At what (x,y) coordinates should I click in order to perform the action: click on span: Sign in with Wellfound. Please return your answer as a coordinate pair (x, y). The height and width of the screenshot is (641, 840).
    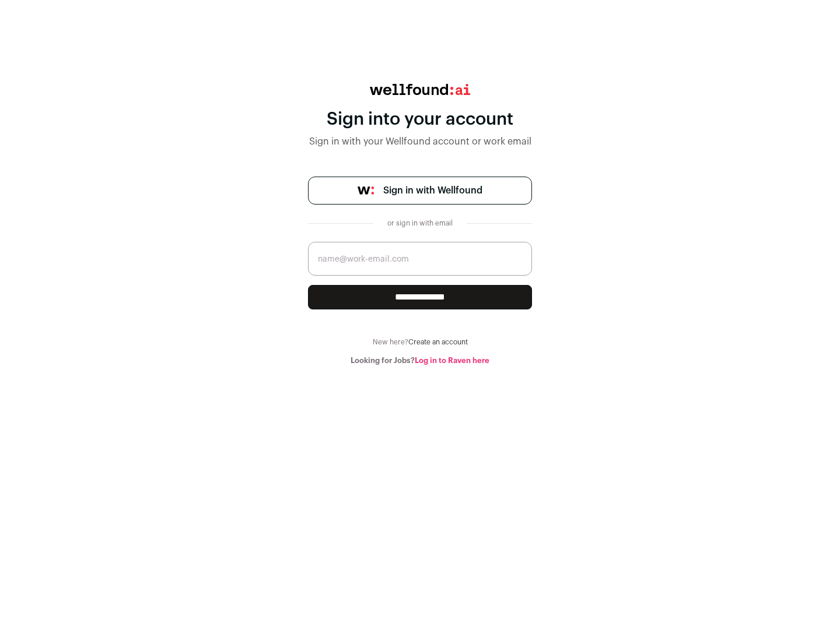
    Looking at the image, I should click on (432, 191).